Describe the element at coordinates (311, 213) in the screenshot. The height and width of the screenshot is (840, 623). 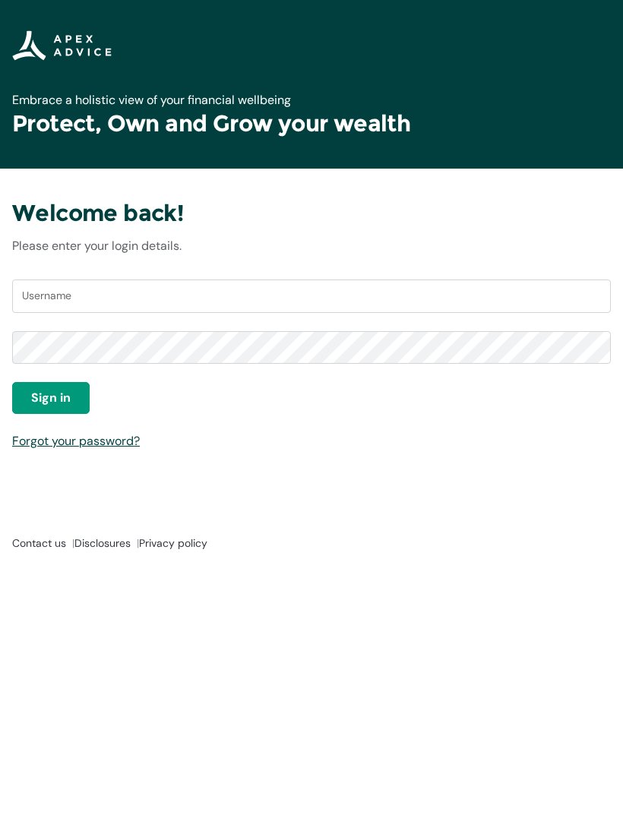
I see `h3: Welcome back!` at that location.